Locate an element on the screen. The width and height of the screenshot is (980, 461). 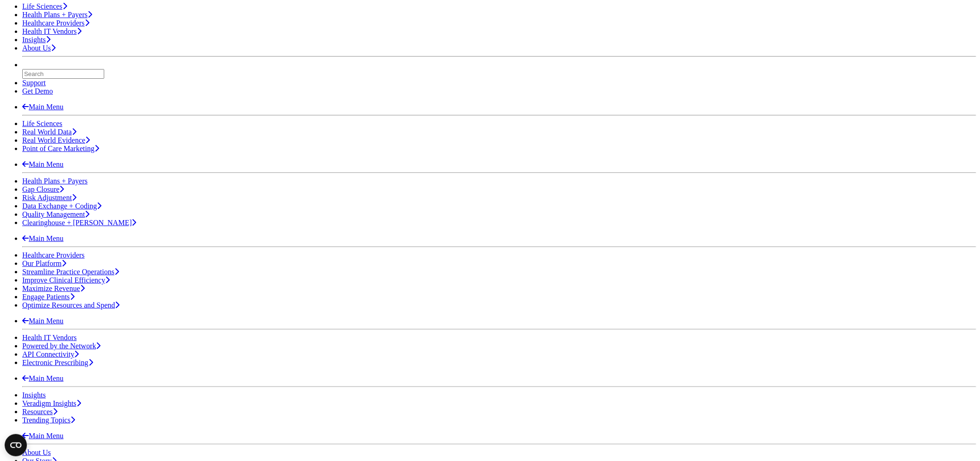
a: Our Platform is located at coordinates (44, 264).